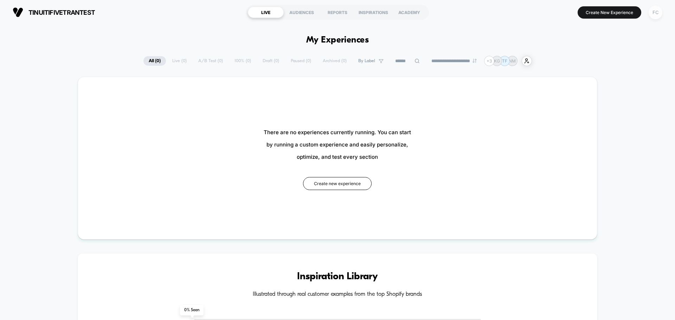  I want to click on div: + 3, so click(489, 61).